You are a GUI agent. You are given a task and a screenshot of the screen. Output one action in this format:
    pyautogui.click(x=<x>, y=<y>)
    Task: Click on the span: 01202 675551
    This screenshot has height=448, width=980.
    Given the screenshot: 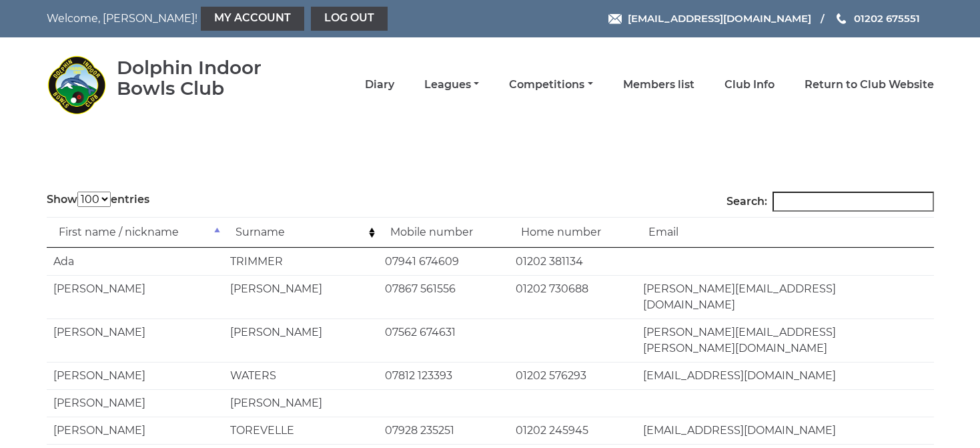 What is the action you would take?
    pyautogui.click(x=887, y=18)
    